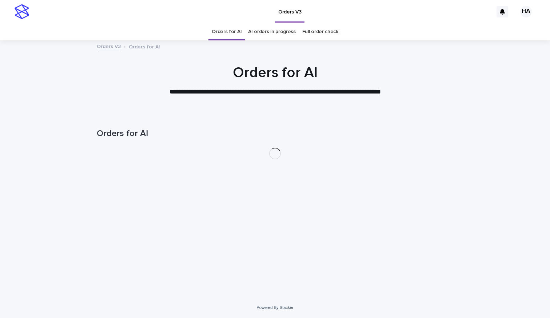 The height and width of the screenshot is (318, 550). What do you see at coordinates (227, 32) in the screenshot?
I see `a: Orders for AI` at bounding box center [227, 32].